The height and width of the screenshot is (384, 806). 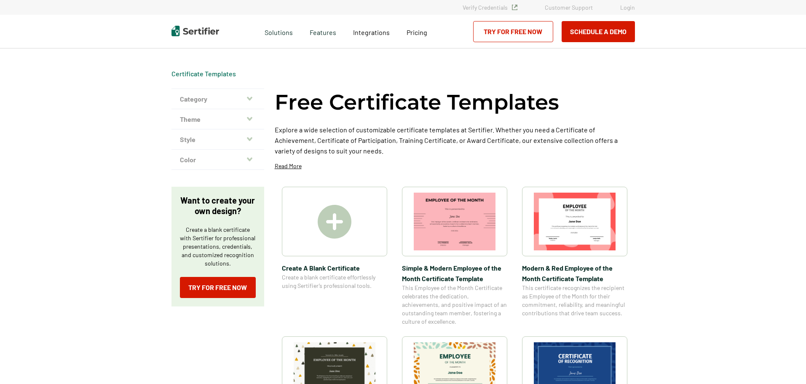 I want to click on h1: Free Certificate Templates, so click(x=417, y=102).